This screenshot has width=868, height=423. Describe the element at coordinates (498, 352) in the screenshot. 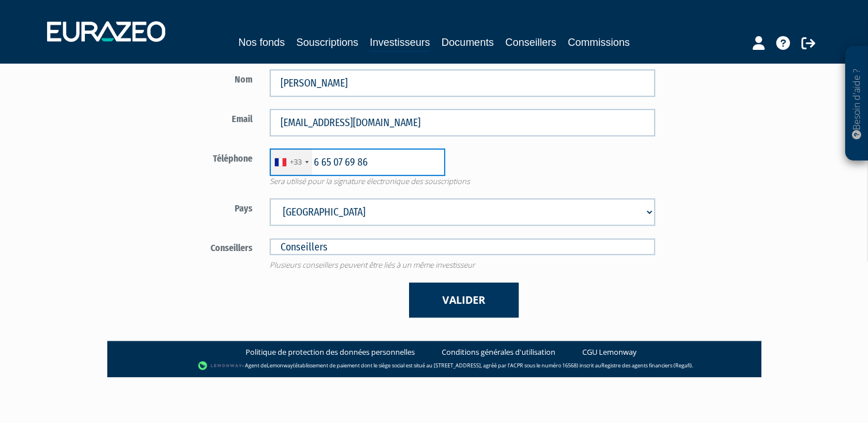

I see `a: Conditions générales d'utilisation` at that location.